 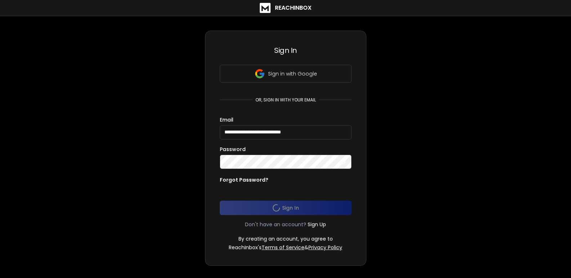 What do you see at coordinates (286, 74) in the screenshot?
I see `button: Sign in with Google` at bounding box center [286, 74].